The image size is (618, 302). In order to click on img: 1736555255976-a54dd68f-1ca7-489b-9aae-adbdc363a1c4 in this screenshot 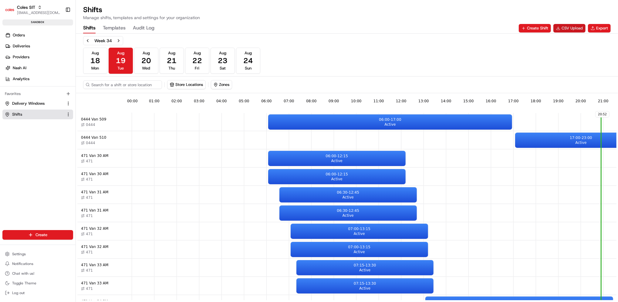, I will do `click(12, 63)`.